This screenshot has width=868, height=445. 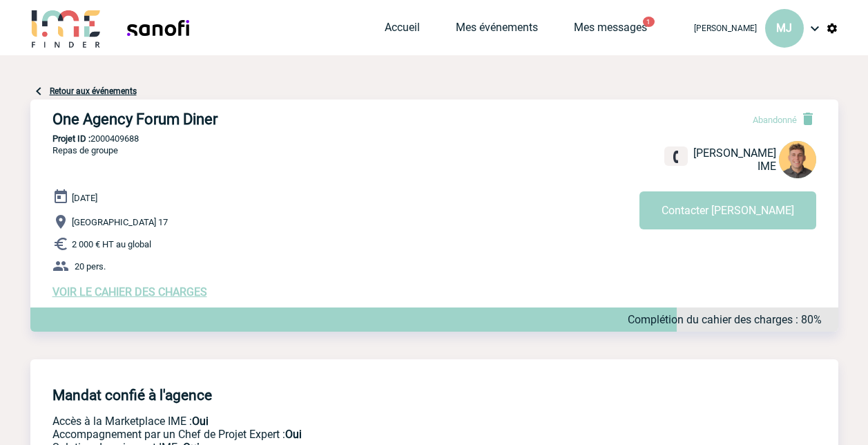 I want to click on span: 20 pers., so click(x=90, y=266).